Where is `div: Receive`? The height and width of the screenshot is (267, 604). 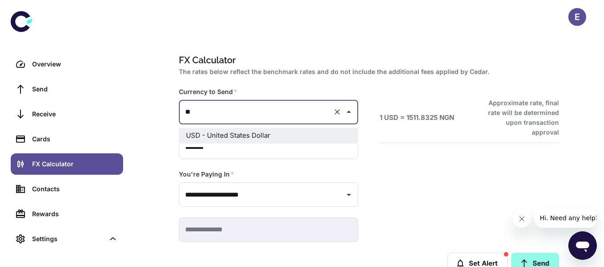
div: Receive is located at coordinates (75, 114).